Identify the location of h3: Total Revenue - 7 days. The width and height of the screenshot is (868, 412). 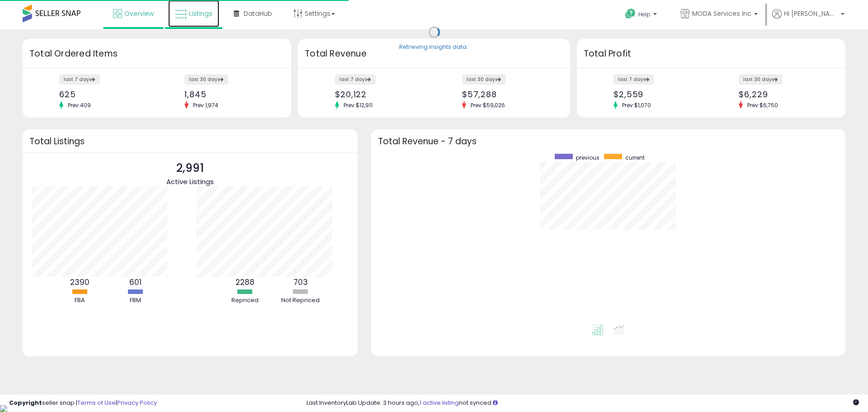
(608, 141).